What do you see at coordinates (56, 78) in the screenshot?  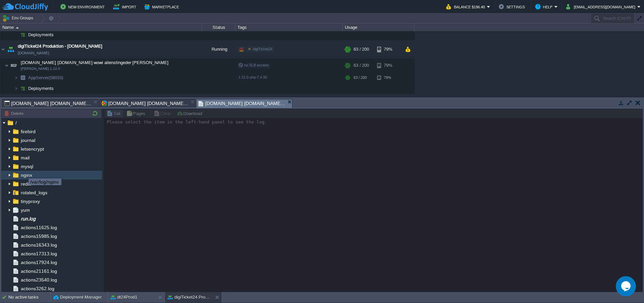 I see `span: (58033)` at bounding box center [56, 78].